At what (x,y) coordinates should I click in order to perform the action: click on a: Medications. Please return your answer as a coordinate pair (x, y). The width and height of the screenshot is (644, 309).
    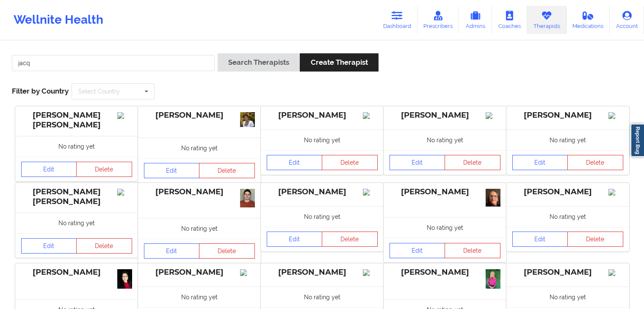
    Looking at the image, I should click on (588, 20).